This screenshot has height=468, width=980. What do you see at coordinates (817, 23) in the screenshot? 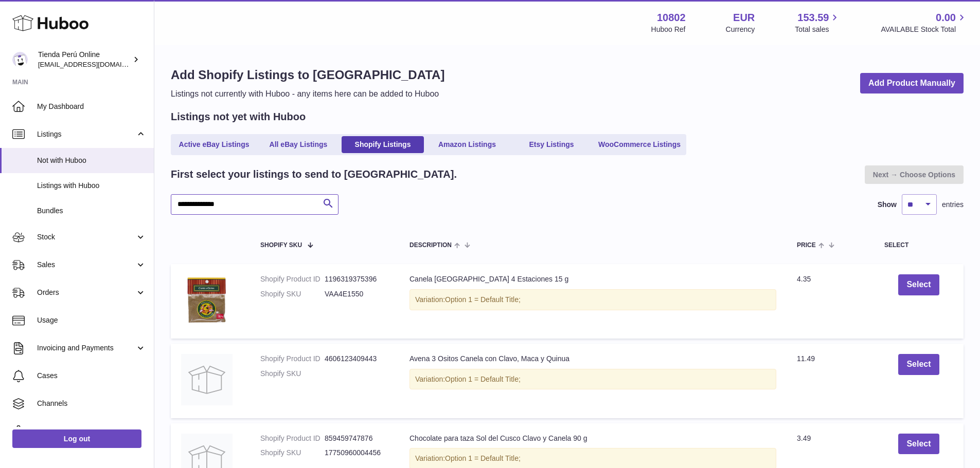
I see `a: 153.59 Total sales` at bounding box center [817, 23].